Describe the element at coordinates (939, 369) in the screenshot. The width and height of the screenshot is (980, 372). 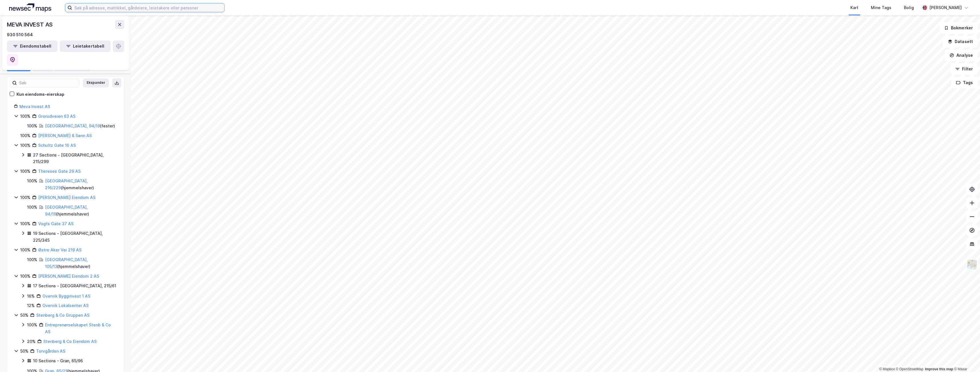
I see `a: Improve this map` at that location.